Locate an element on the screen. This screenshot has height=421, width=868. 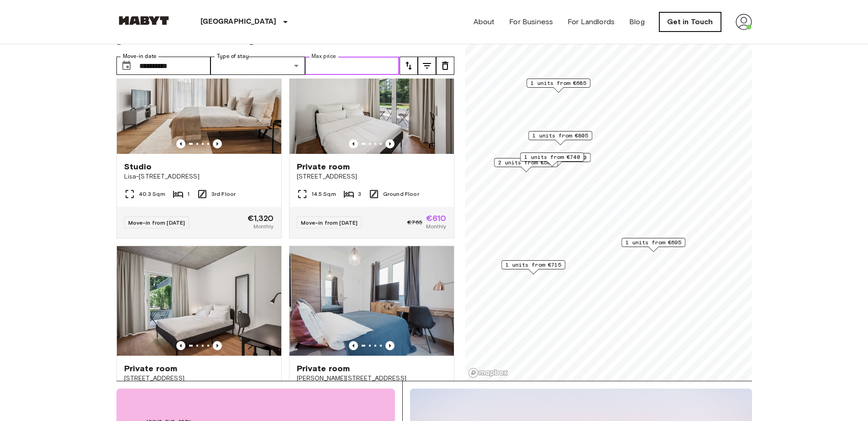
span: 3rd Floor is located at coordinates (224, 194).